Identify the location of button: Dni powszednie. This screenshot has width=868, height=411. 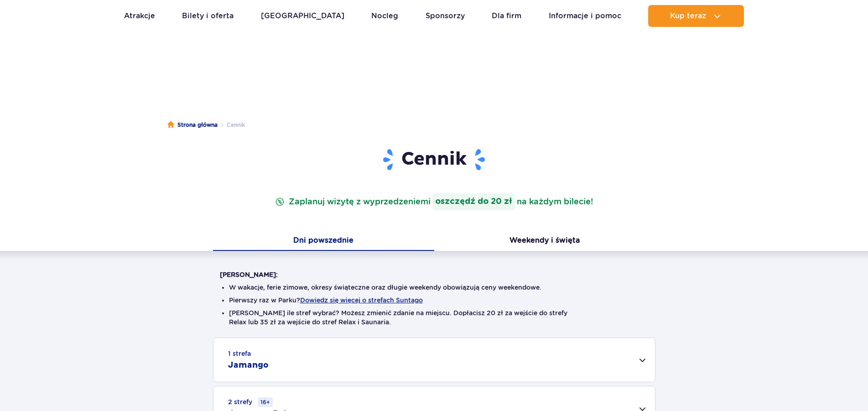
(323, 242).